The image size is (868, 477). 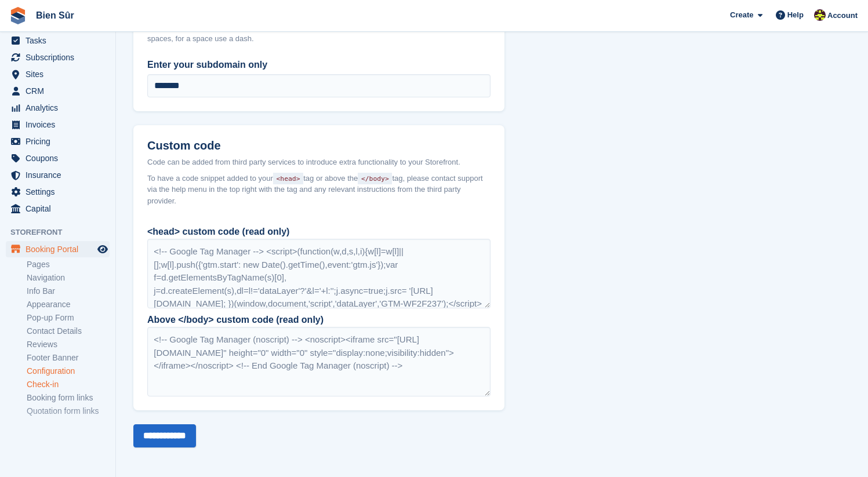 What do you see at coordinates (319, 32) in the screenshot?
I see `div: This sets your subdomain. It's usually your company name in all lowercase. Do not not leave any s...` at bounding box center [319, 32].